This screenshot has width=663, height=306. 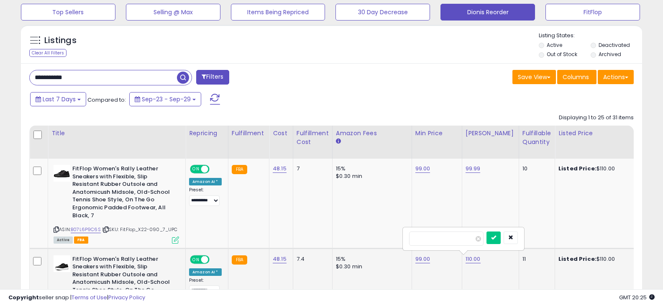 I want to click on button: Columns, so click(x=577, y=77).